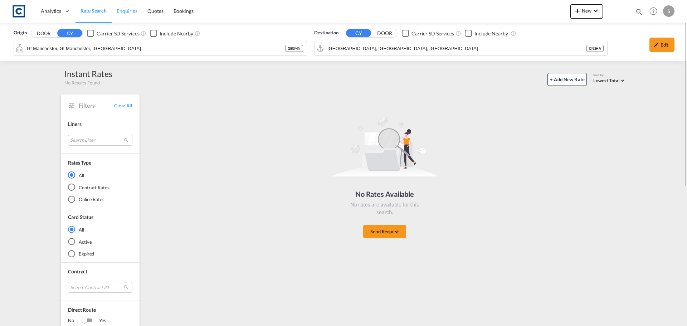 The image size is (687, 326). What do you see at coordinates (79, 163) in the screenshot?
I see `div: Rates Type` at bounding box center [79, 163].